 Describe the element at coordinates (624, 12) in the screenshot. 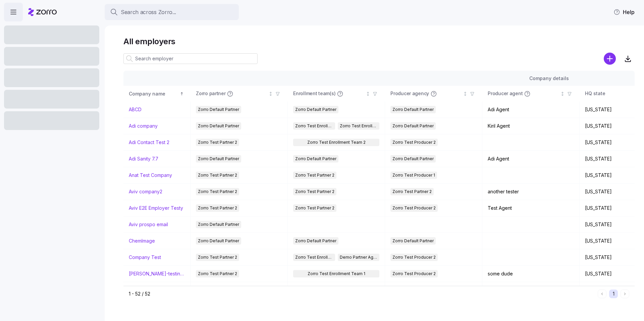

I see `button: Help` at that location.